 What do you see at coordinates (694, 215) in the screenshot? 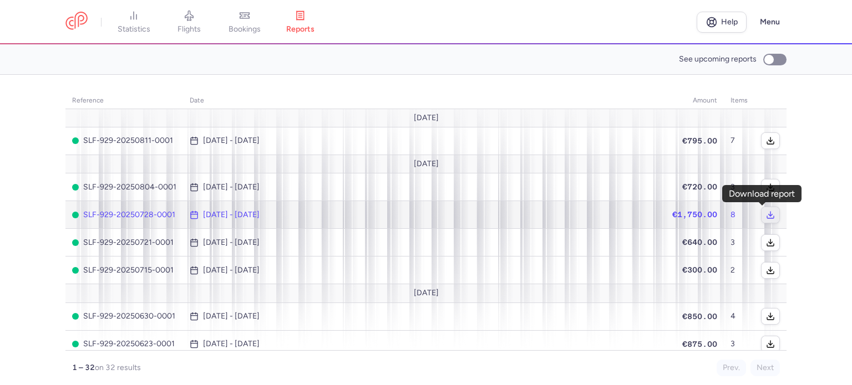
I see `span: €1,750.00` at bounding box center [694, 215].